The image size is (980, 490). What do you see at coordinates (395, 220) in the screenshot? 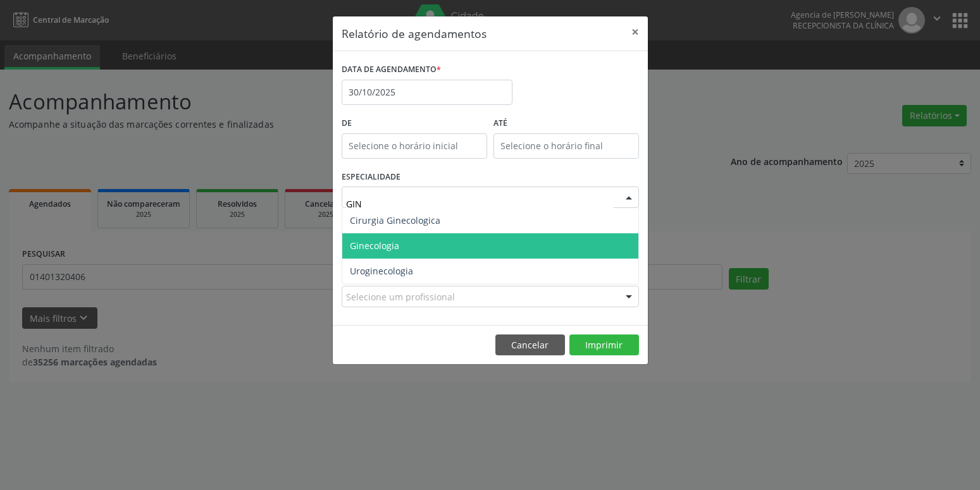
I see `span: Cirurgia Ginecologica` at bounding box center [395, 220].